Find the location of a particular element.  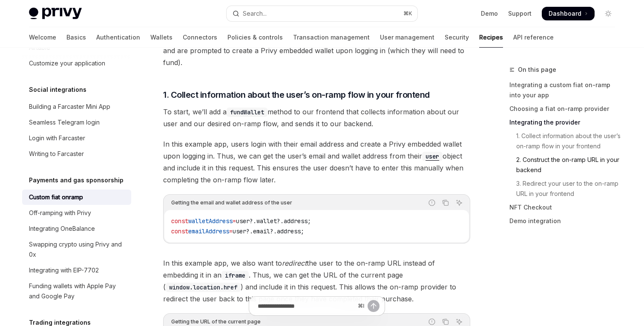

div: Funding wallets with Apple Pay and Google Pay is located at coordinates (77, 292).